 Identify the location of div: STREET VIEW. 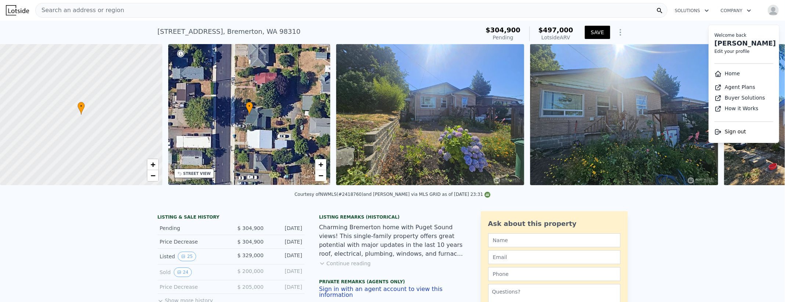
(197, 173).